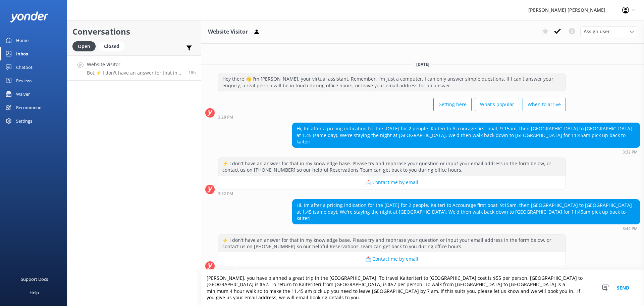  What do you see at coordinates (22, 54) in the screenshot?
I see `div: Inbox` at bounding box center [22, 54].